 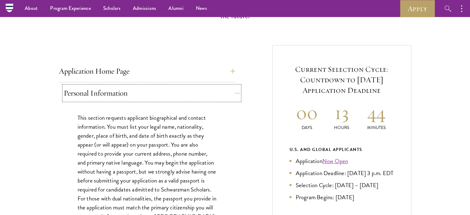 What do you see at coordinates (342, 113) in the screenshot?
I see `h2: 13` at bounding box center [342, 113].